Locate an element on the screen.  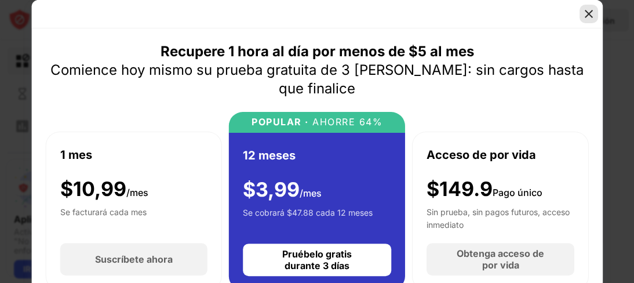
font: Suscríbete ahora is located at coordinates (134, 259).